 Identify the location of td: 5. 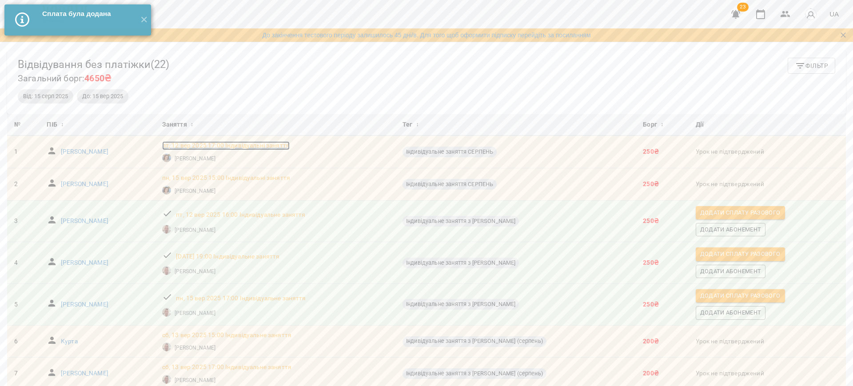
(23, 305).